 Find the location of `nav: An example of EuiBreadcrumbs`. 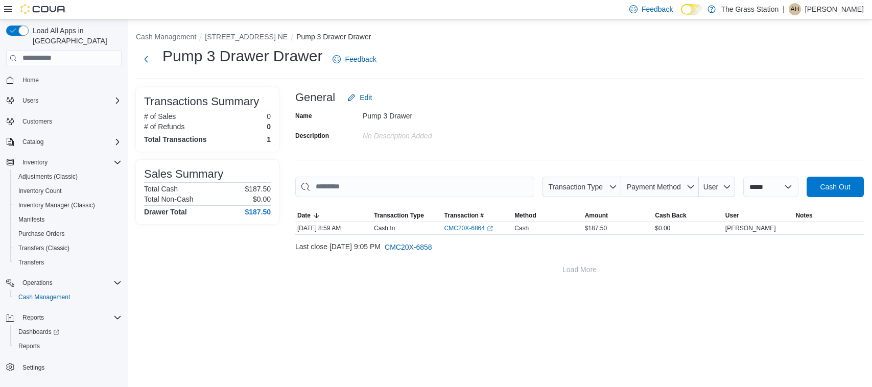

nav: An example of EuiBreadcrumbs is located at coordinates (500, 38).